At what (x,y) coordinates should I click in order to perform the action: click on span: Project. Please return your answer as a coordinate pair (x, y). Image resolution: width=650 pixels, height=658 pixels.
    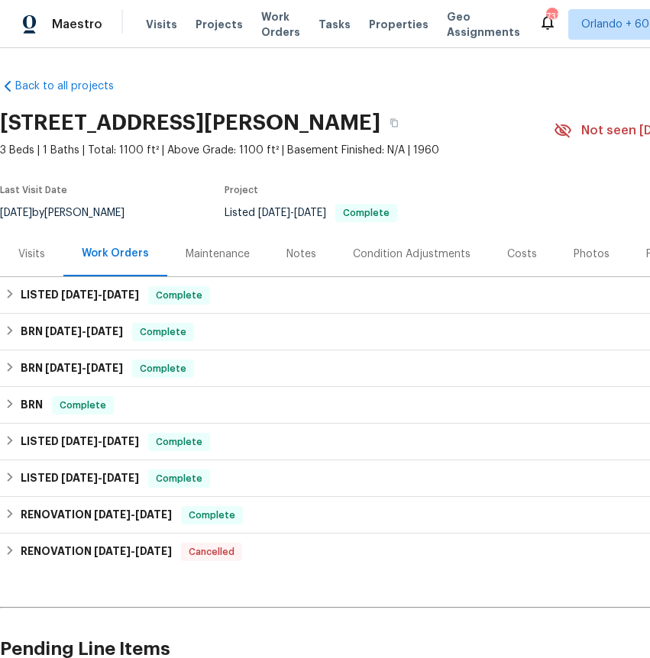
    Looking at the image, I should click on (241, 190).